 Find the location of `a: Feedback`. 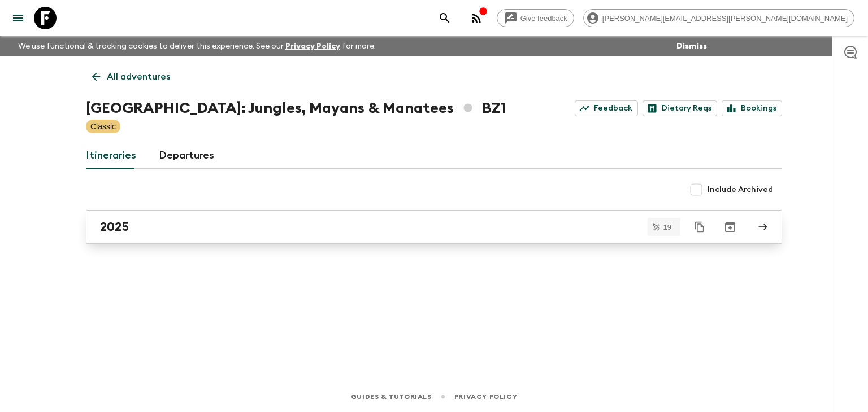

a: Feedback is located at coordinates (606, 109).